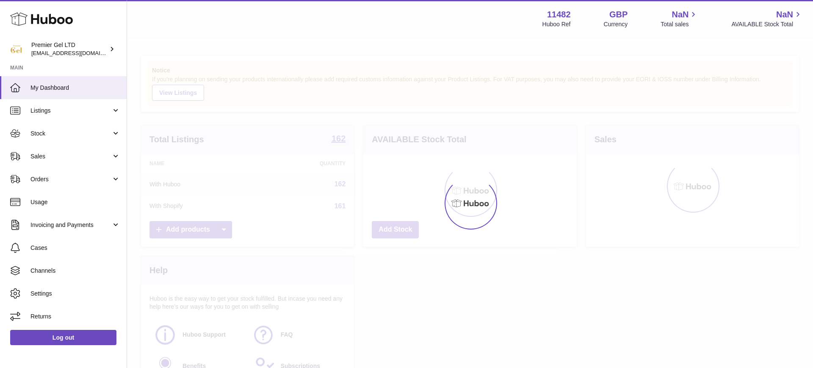 The height and width of the screenshot is (368, 813). I want to click on a: NaN Total sales, so click(679, 19).